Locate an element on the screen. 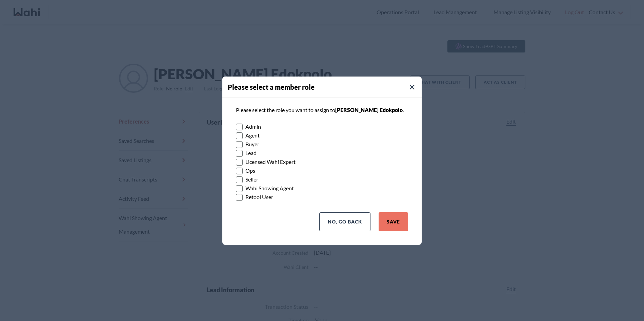  label: Buyer is located at coordinates (322, 144).